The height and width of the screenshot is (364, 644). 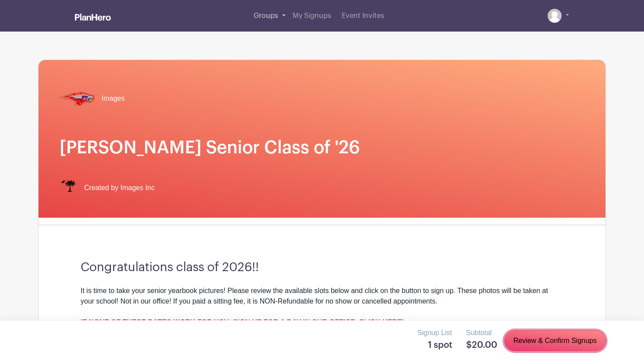 I want to click on img: IMAGES%20logo%20transparenT%20PNG%20s.png, so click(x=69, y=188).